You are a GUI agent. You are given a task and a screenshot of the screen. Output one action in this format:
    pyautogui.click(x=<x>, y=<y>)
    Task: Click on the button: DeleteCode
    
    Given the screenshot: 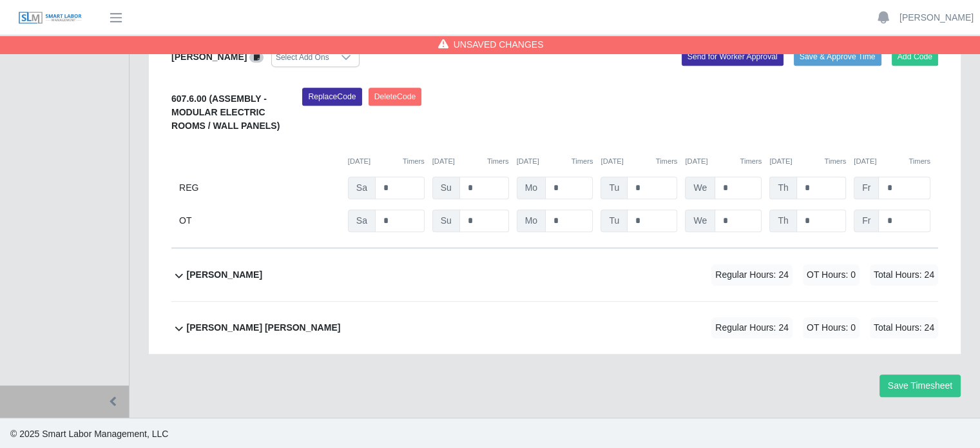 What is the action you would take?
    pyautogui.click(x=395, y=96)
    